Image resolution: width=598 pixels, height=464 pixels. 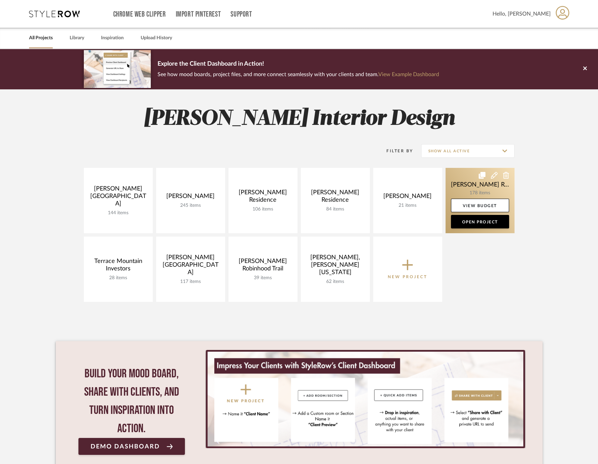 I want to click on div: Filter By, so click(x=396, y=151).